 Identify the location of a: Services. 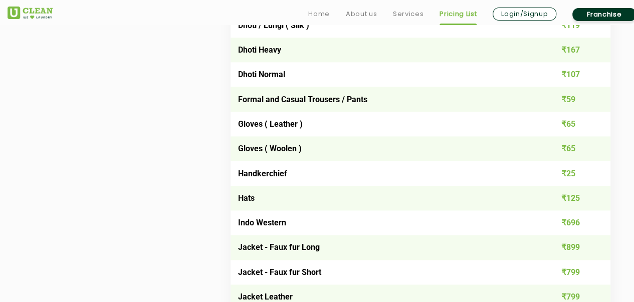
(408, 14).